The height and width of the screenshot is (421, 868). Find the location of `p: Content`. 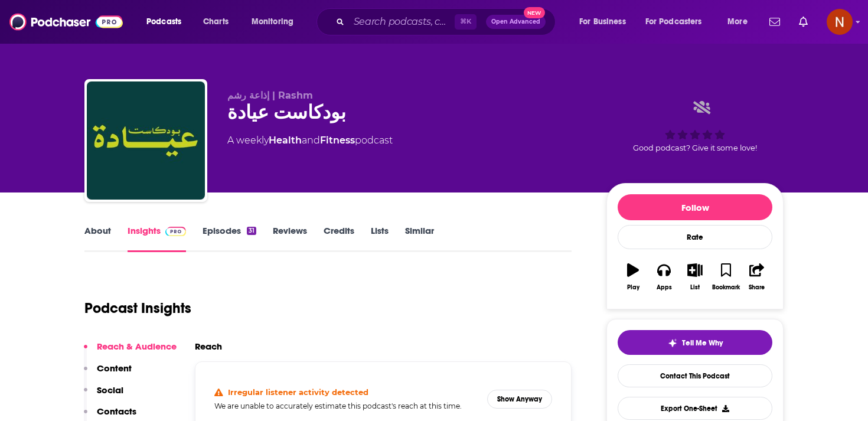

p: Content is located at coordinates (114, 368).